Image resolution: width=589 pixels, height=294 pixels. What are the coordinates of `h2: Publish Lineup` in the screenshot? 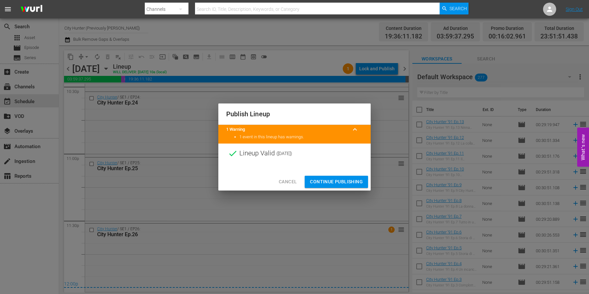 It's located at (294, 114).